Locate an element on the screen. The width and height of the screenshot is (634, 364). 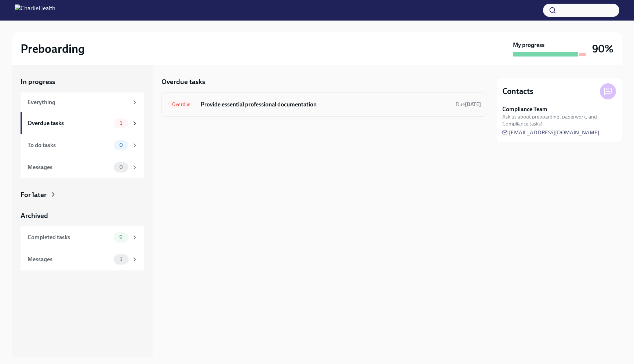
h5: Overdue tasks is located at coordinates (183, 82).